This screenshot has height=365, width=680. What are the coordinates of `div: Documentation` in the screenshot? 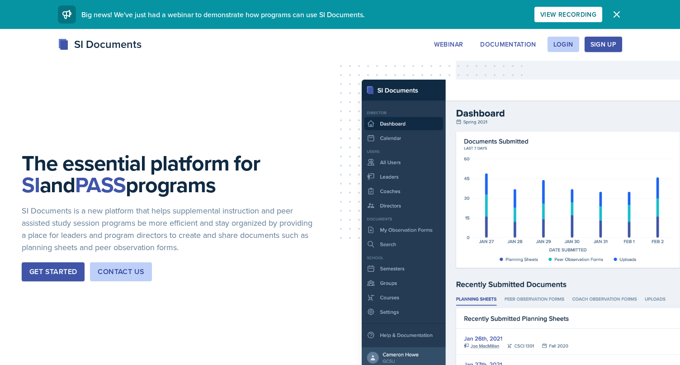 It's located at (508, 44).